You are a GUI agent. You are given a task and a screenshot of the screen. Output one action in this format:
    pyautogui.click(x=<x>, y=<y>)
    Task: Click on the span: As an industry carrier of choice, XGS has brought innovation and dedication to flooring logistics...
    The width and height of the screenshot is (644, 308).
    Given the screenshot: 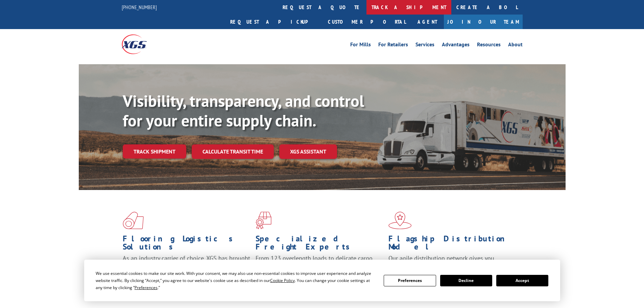 What is the action you would take?
    pyautogui.click(x=186, y=266)
    